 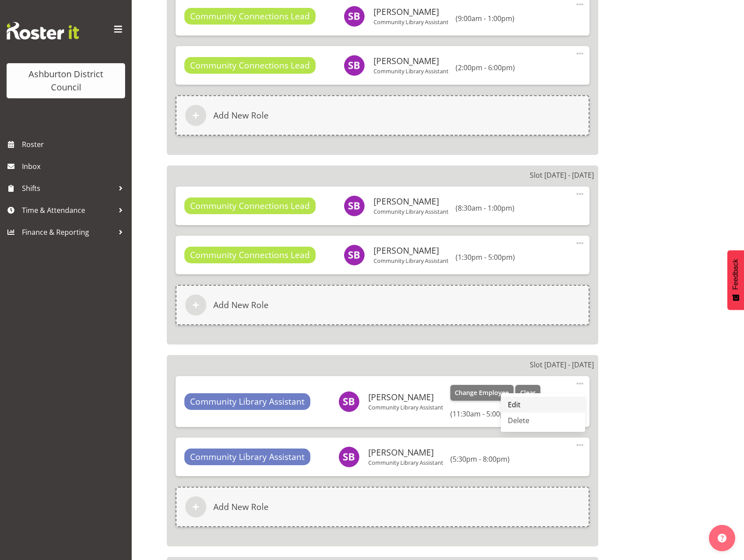 I want to click on h6: (1:30pm - 5:00pm), so click(x=485, y=257).